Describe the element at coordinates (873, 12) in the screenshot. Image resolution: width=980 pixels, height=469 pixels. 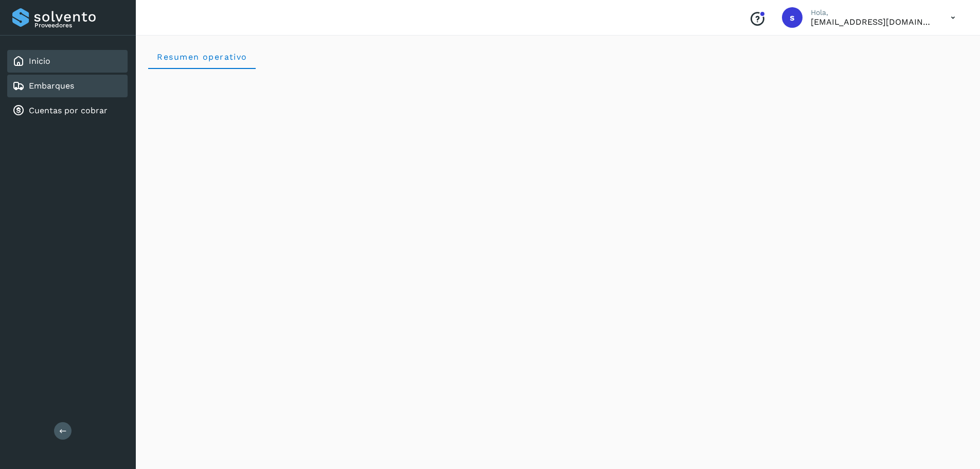
I see `p: Hola,` at that location.